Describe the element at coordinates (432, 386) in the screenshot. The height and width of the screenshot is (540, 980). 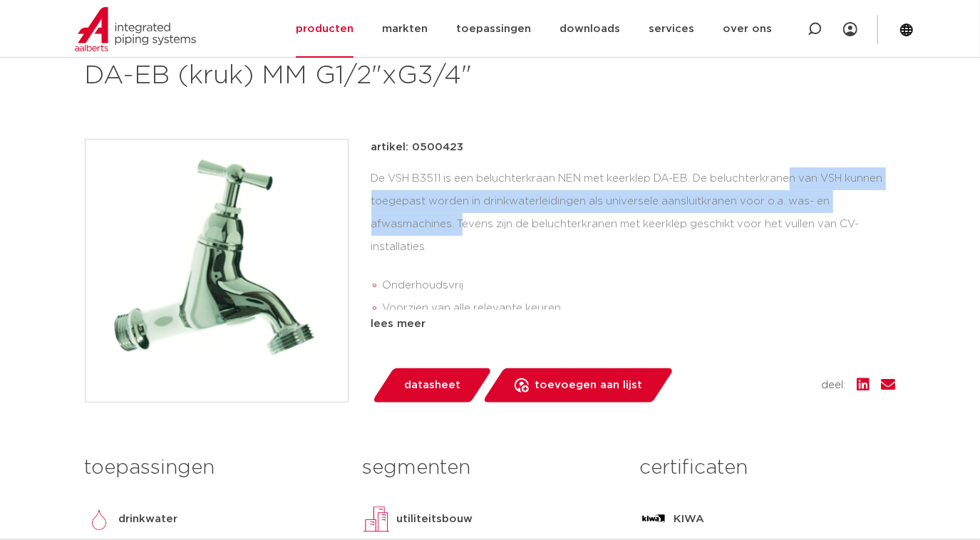
I see `span: datasheet` at that location.